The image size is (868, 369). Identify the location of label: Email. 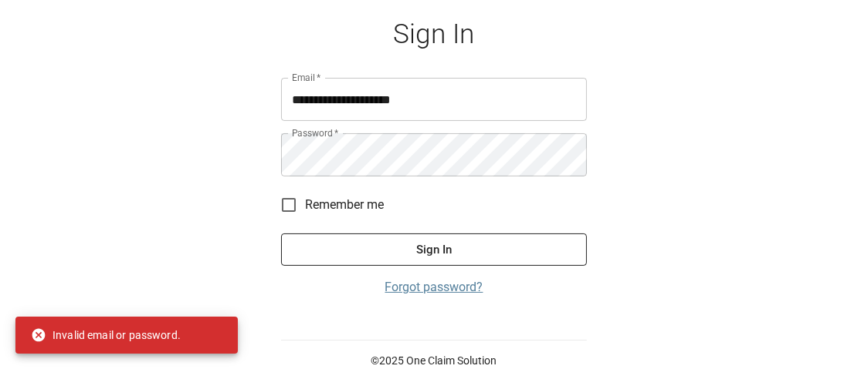
(307, 77).